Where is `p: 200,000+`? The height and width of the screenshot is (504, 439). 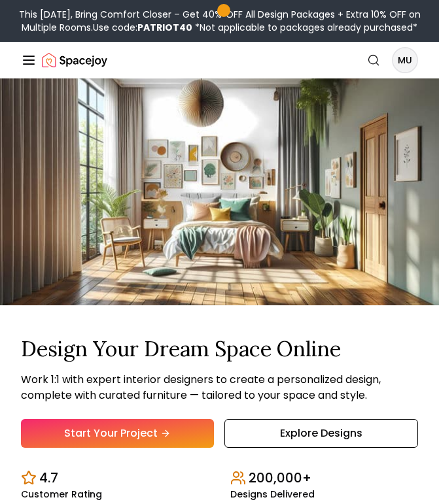 p: 200,000+ is located at coordinates (280, 478).